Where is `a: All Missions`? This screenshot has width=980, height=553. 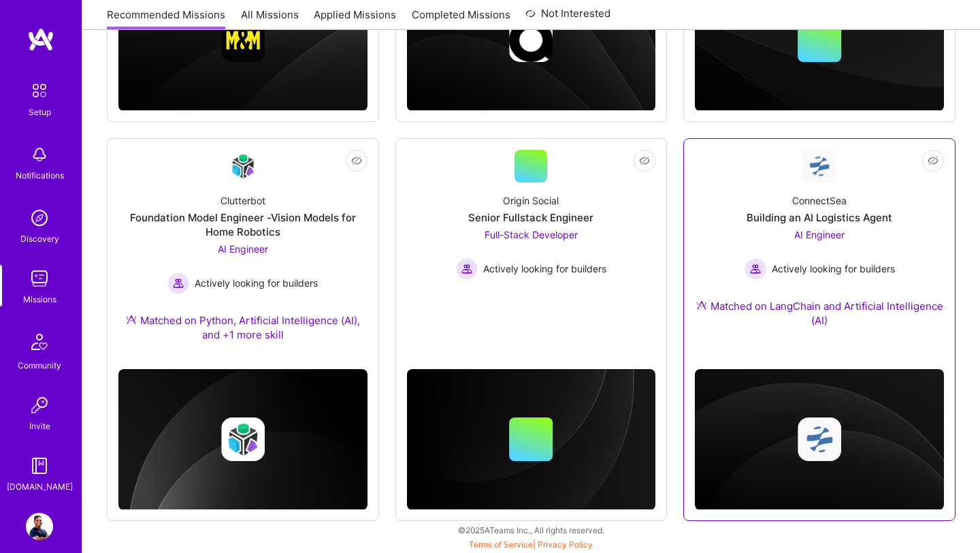 a: All Missions is located at coordinates (269, 19).